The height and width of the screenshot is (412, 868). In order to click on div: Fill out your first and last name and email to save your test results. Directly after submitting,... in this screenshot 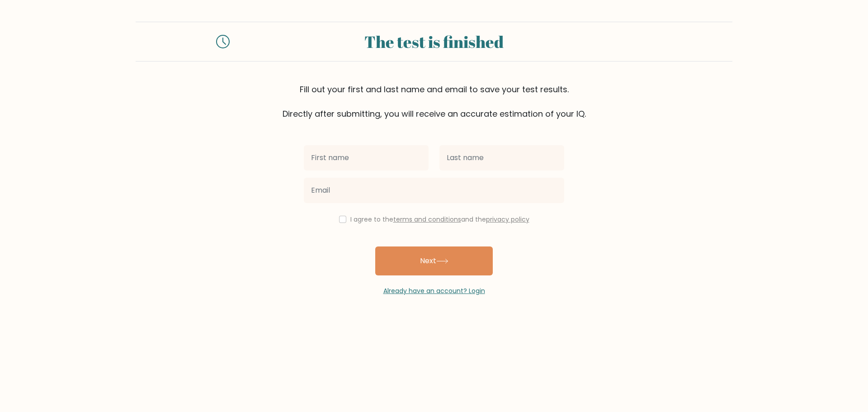, I will do `click(434, 101)`.